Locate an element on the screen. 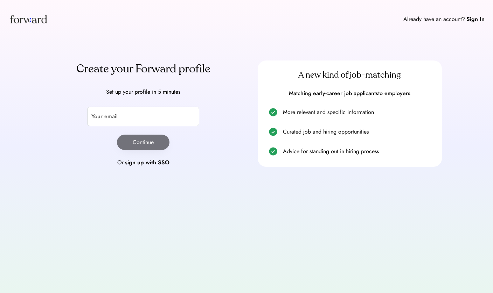  button: Continue is located at coordinates (143, 143).